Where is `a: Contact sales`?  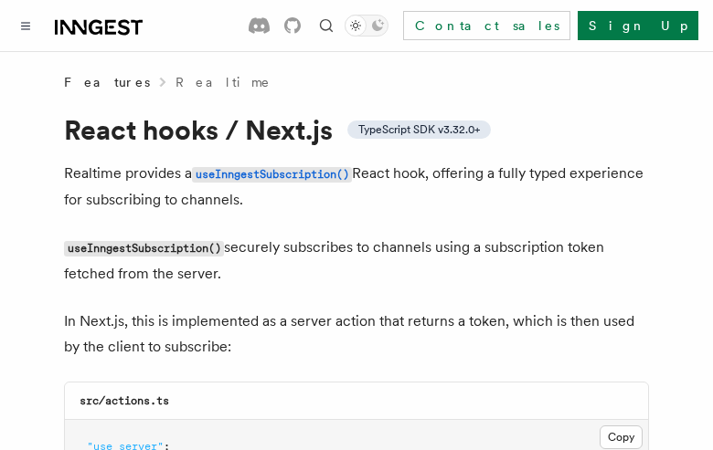 a: Contact sales is located at coordinates (486, 26).